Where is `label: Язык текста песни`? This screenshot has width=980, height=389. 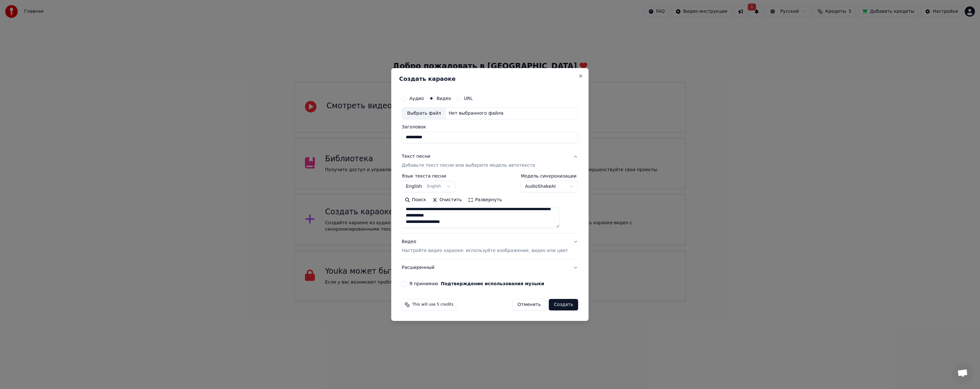
label: Язык текста песни is located at coordinates (428, 175).